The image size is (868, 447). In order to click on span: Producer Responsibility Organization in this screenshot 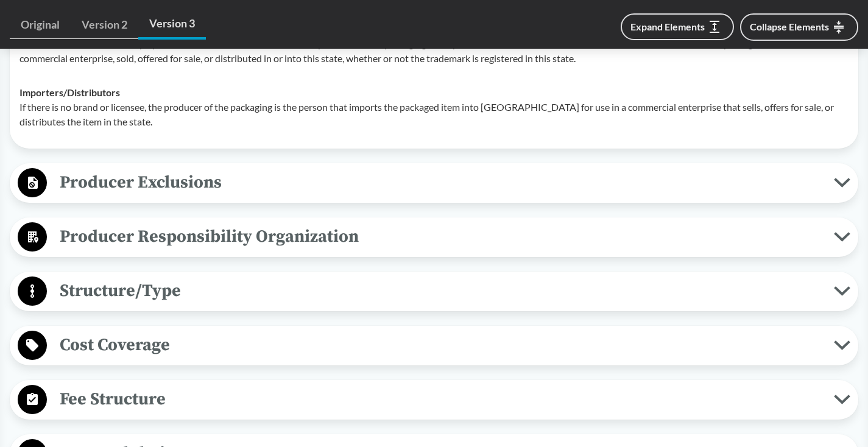, I will do `click(441, 236)`.